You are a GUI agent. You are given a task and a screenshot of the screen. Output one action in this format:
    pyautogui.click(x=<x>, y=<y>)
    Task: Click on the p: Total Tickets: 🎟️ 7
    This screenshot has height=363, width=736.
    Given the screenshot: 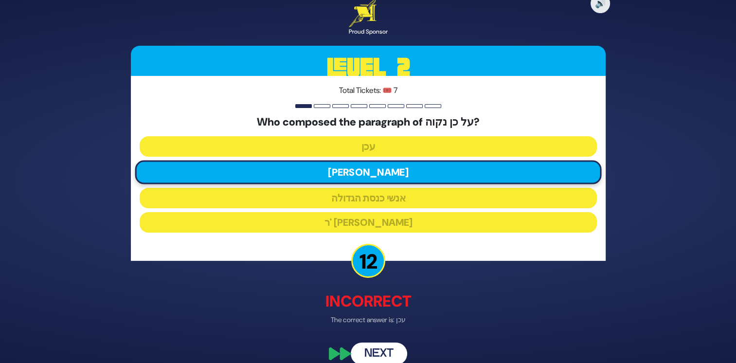 What is the action you would take?
    pyautogui.click(x=368, y=91)
    